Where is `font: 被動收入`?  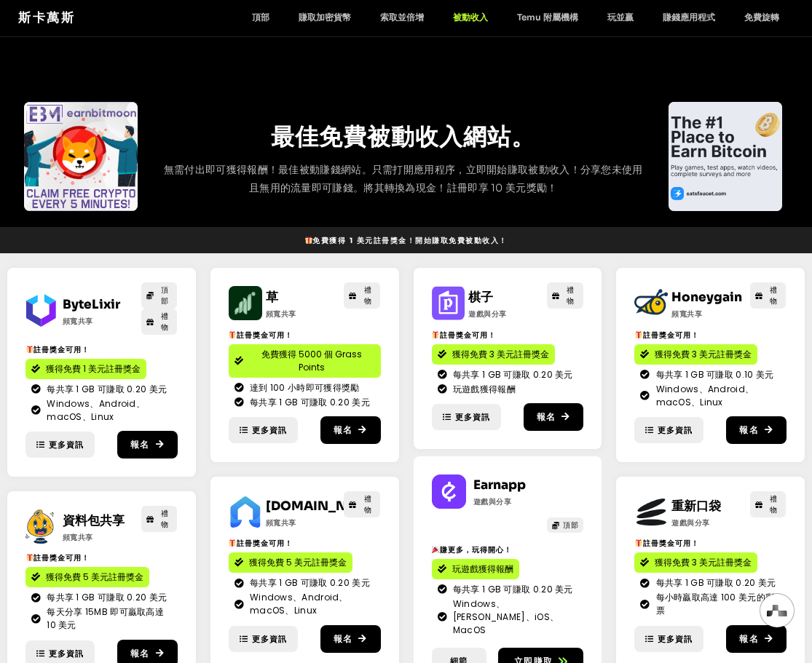
font: 被動收入 is located at coordinates (470, 17).